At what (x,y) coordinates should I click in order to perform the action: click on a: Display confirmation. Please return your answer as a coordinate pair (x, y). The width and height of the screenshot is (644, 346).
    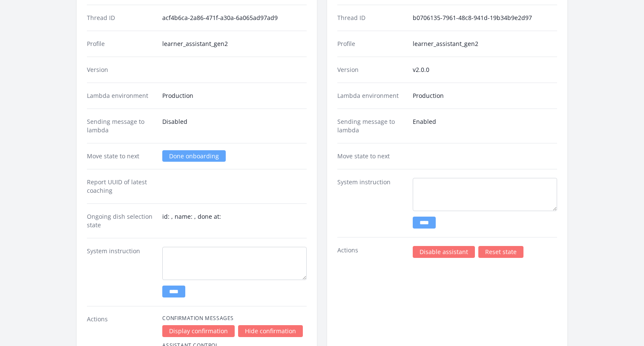
    Looking at the image, I should click on (198, 331).